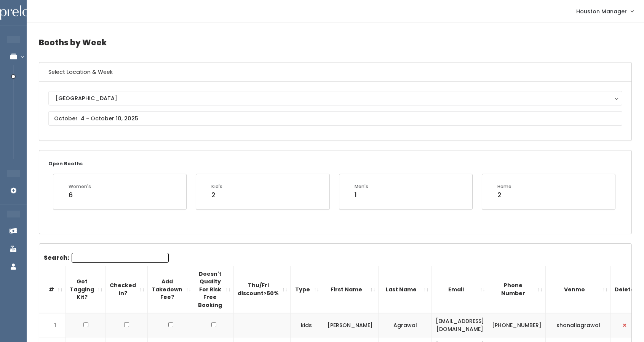 This screenshot has height=342, width=644. What do you see at coordinates (335, 42) in the screenshot?
I see `h4: Booths by Week` at bounding box center [335, 42].